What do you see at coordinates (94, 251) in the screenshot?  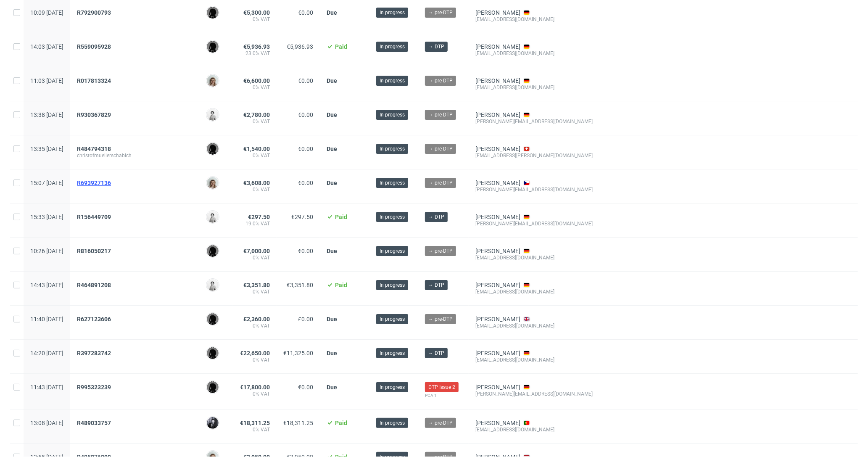 I see `span: R816050217` at bounding box center [94, 251].